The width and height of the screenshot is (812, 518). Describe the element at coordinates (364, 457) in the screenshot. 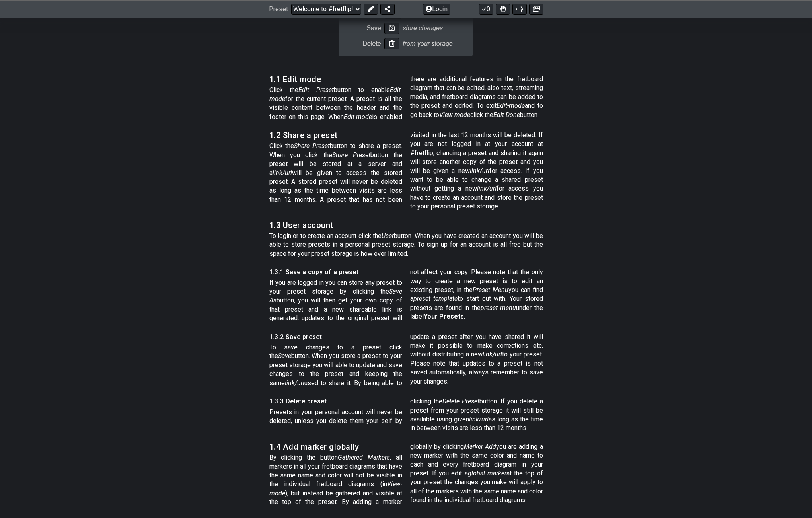

I see `em: Gathered Markers` at that location.